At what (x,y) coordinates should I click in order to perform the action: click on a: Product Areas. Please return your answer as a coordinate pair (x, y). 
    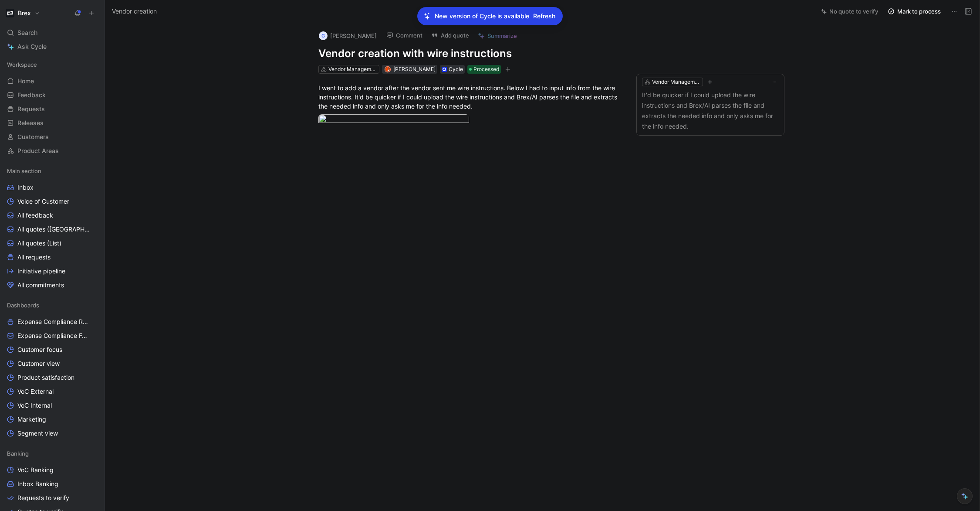
    Looking at the image, I should click on (52, 151).